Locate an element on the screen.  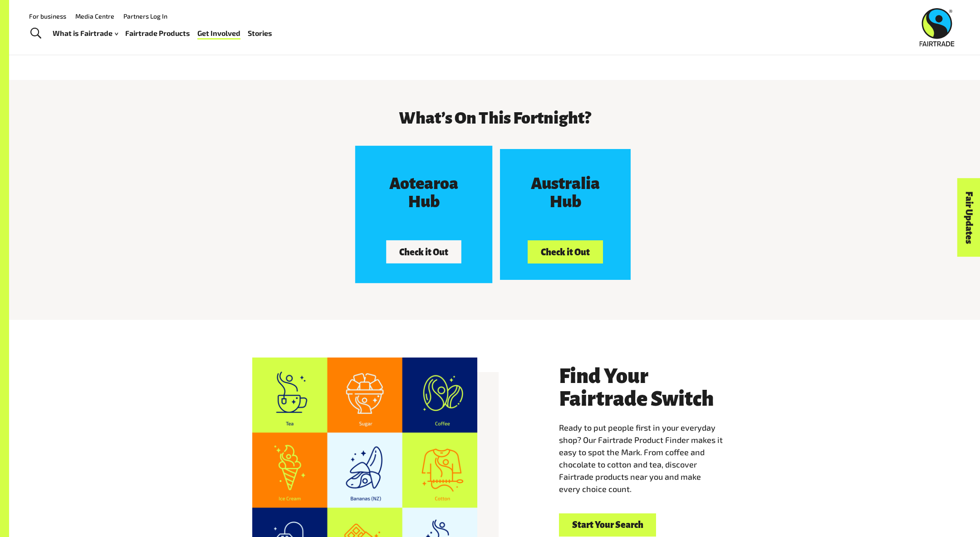
a: Aotearoa Hub Check it Out is located at coordinates (424, 214).